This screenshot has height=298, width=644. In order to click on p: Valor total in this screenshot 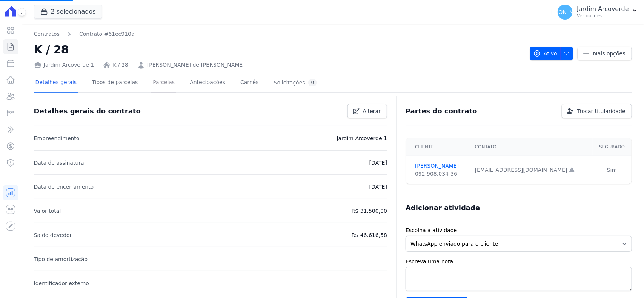, I will do `click(48, 211)`.